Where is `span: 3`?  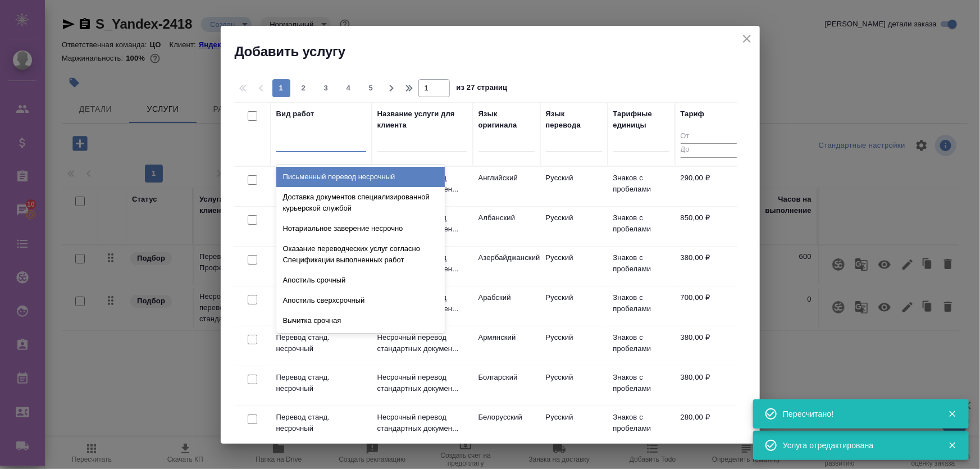
span: 3 is located at coordinates (326, 89).